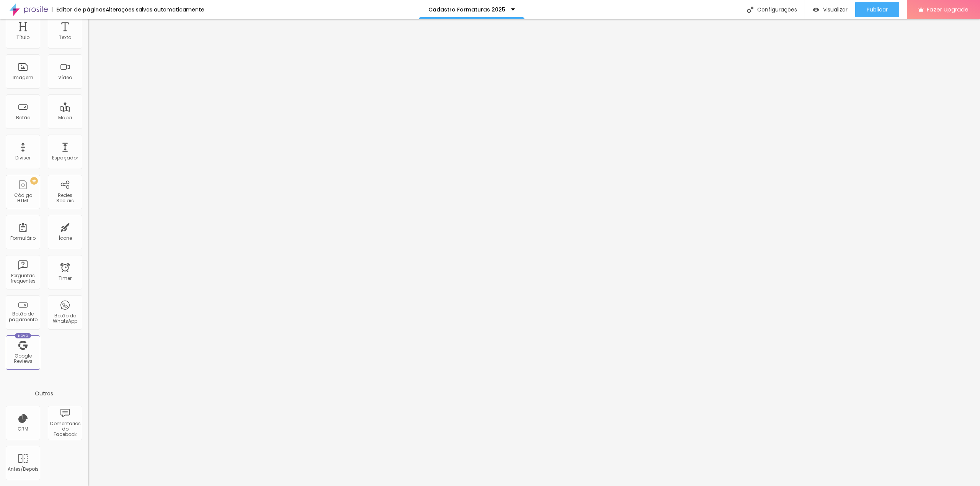  I want to click on div: Comentários do Facebook, so click(65, 429).